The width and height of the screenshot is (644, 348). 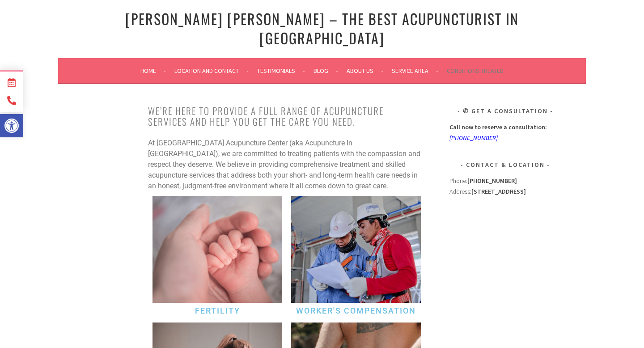 What do you see at coordinates (506, 111) in the screenshot?
I see `h3: ✆ Get A Consultation` at bounding box center [506, 111].